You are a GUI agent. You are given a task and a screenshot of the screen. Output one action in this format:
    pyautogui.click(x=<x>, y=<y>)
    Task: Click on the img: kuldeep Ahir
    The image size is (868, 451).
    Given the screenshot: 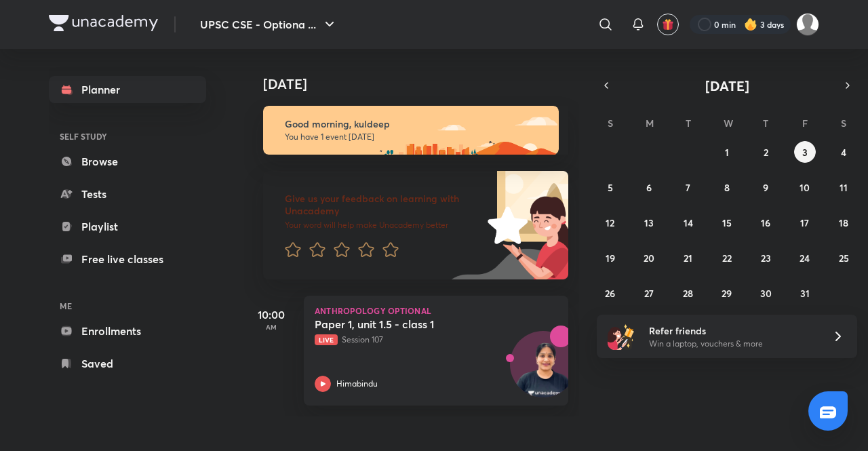 What is the action you would take?
    pyautogui.click(x=808, y=24)
    